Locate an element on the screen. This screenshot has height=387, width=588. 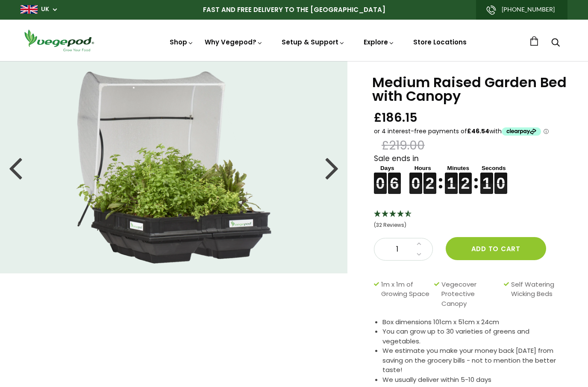
a: Decrease quantity by 1 is located at coordinates (419, 254).